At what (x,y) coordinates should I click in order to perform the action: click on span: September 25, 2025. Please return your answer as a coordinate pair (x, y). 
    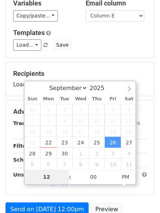
    Looking at the image, I should click on (96, 142).